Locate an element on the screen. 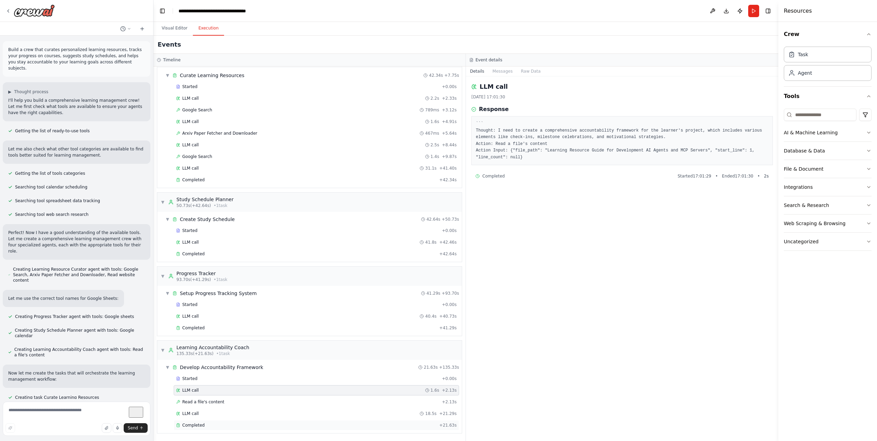  span: 789ms is located at coordinates (432, 110).